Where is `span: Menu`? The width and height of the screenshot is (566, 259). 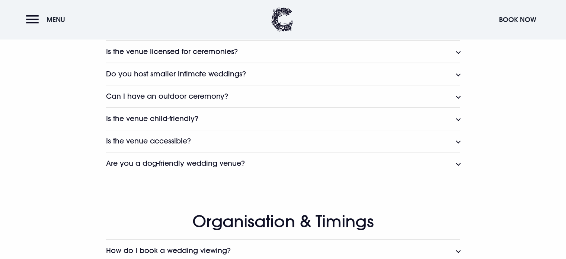
span: Menu is located at coordinates (56, 19).